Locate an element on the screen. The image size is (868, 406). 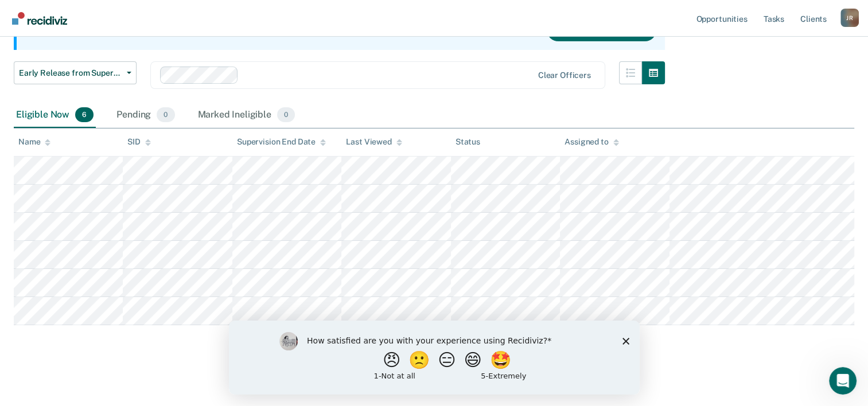
span: Early Release from Supervision is located at coordinates (71, 72).